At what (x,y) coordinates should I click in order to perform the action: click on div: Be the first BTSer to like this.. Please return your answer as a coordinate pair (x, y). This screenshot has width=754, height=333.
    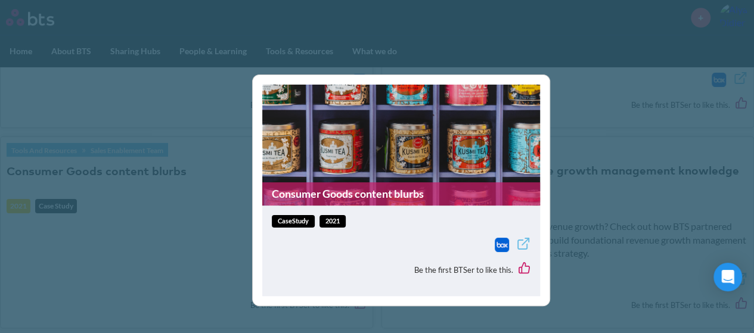
    Looking at the image, I should click on (401, 270).